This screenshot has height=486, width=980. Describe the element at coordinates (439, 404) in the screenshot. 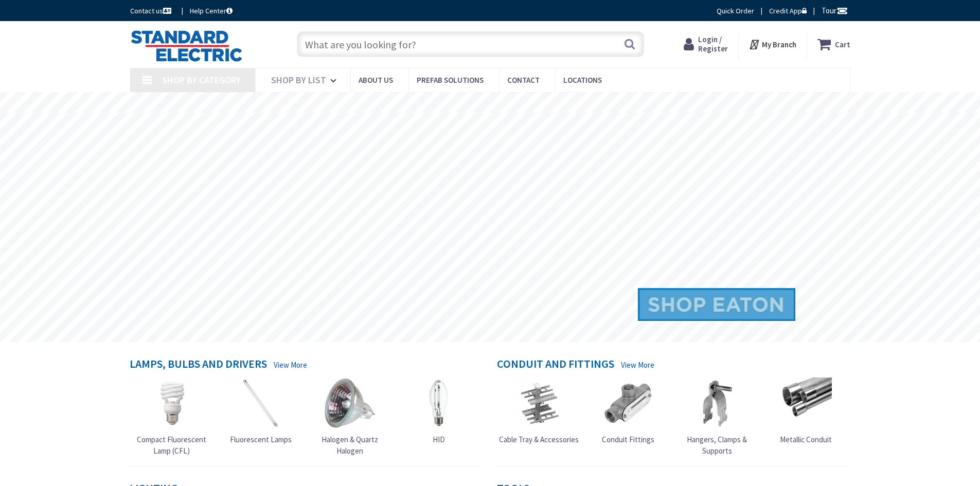

I see `img: HID` at that location.